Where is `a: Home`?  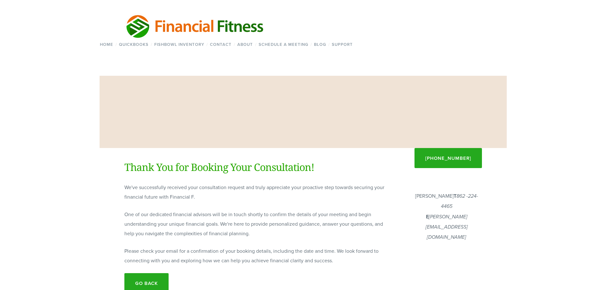
a: Home is located at coordinates (107, 44).